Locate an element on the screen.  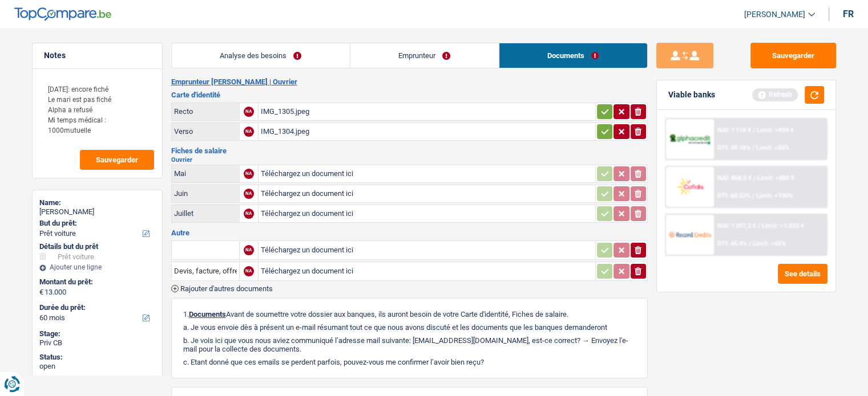
span: NAI: 868,5 € is located at coordinates (734, 178).